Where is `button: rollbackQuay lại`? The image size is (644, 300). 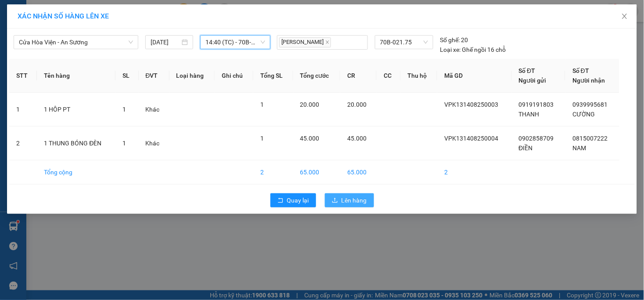
button: rollbackQuay lại is located at coordinates (293, 200).